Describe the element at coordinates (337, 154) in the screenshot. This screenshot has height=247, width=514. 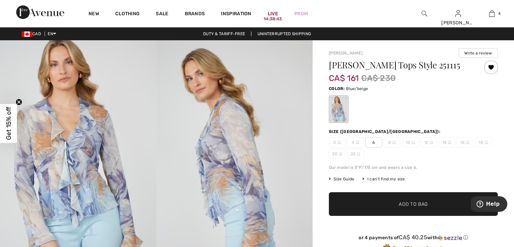
I see `span: 20` at that location.